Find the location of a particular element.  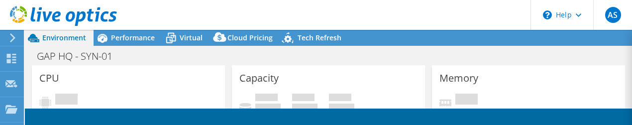

span: Virtual is located at coordinates (191, 37).